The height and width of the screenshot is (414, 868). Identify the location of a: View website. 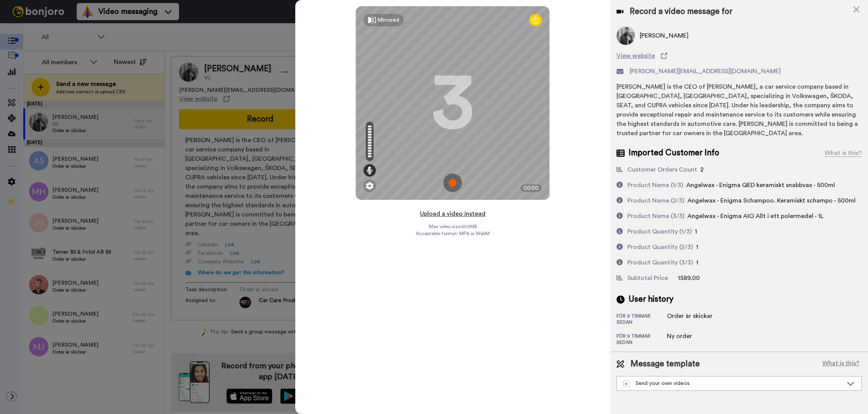
(739, 56).